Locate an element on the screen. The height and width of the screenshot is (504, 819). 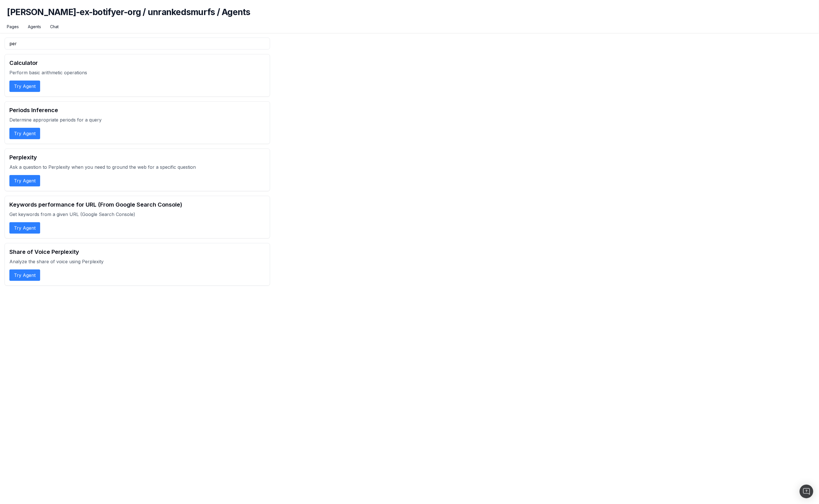
input: Search agents... is located at coordinates (137, 43).